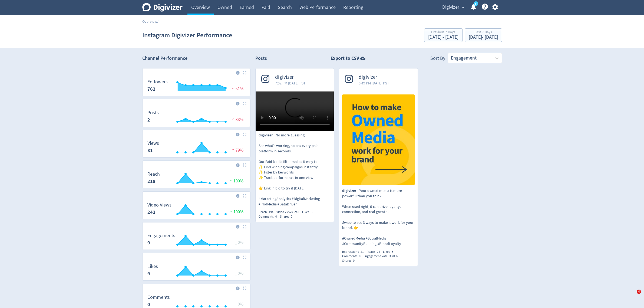 The image size is (644, 308). Describe the element at coordinates (196, 86) in the screenshot. I see `svg: Followers 762` at that location.